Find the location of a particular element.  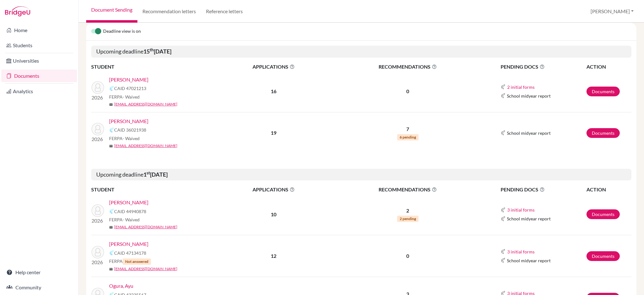

span: CAID 47134178 is located at coordinates (130, 253).